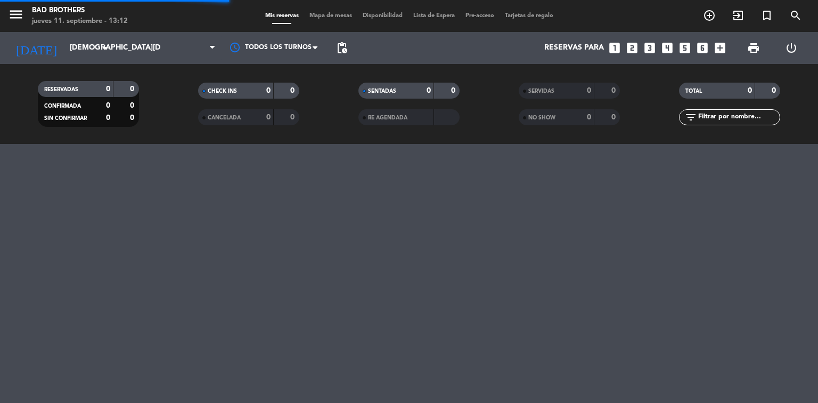  What do you see at coordinates (529, 15) in the screenshot?
I see `span: Tarjetas de regalo` at bounding box center [529, 15].